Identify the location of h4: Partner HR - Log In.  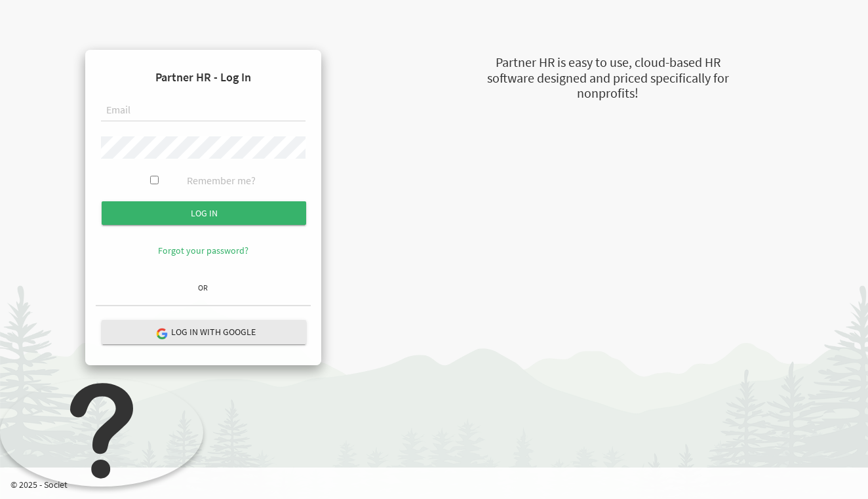
(203, 77).